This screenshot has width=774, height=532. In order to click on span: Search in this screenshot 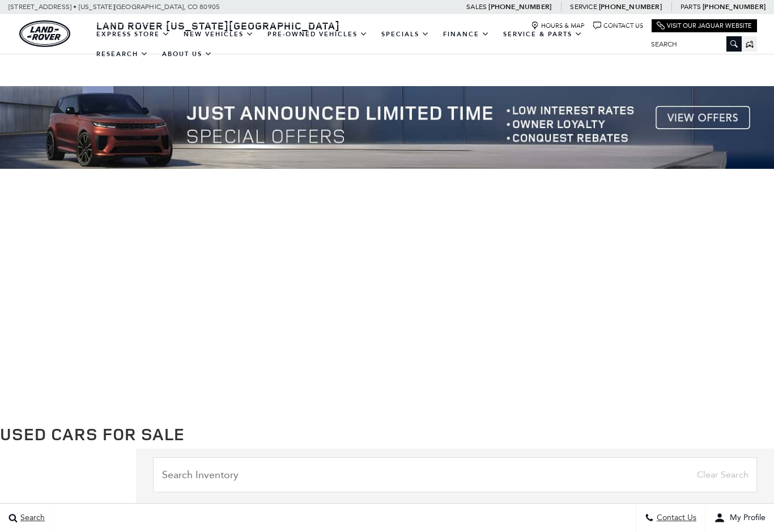, I will do `click(31, 518)`.